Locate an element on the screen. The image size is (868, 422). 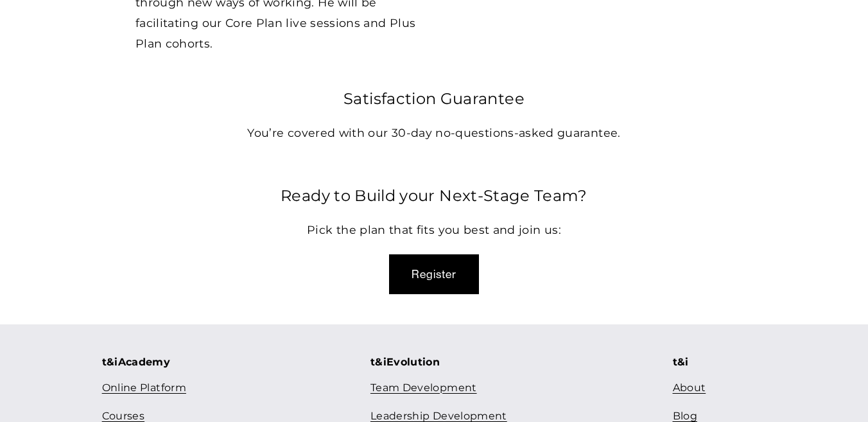
strong: t&i is located at coordinates (681, 361).